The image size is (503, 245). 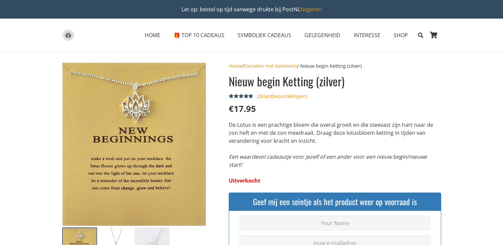 I want to click on a: 🎁 TOP 10 CADEAUS🎁 TOP 10 CADEAUS Menu, so click(x=199, y=35).